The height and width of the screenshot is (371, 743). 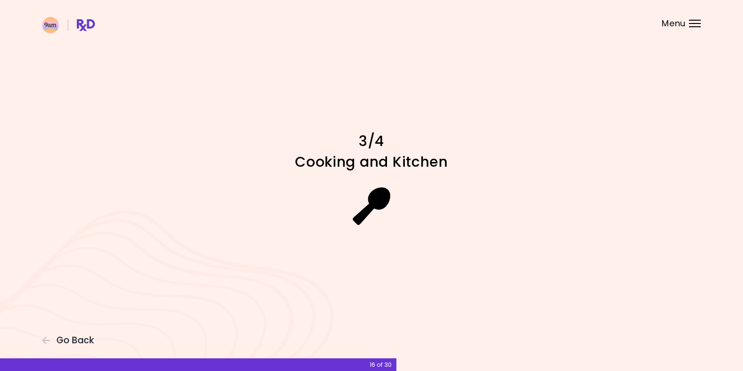 What do you see at coordinates (371, 141) in the screenshot?
I see `h1: 3/4` at bounding box center [371, 141].